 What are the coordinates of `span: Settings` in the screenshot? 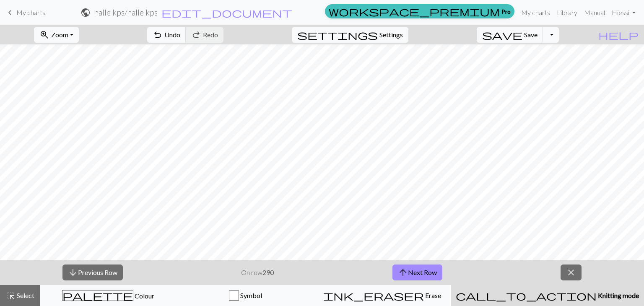 It's located at (391, 34).